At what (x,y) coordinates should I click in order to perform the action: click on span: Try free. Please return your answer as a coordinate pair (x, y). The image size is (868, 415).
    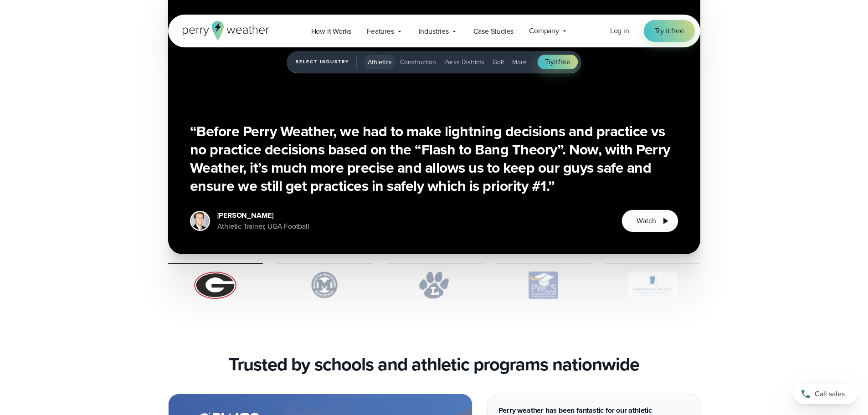
    Looking at the image, I should click on (558, 62).